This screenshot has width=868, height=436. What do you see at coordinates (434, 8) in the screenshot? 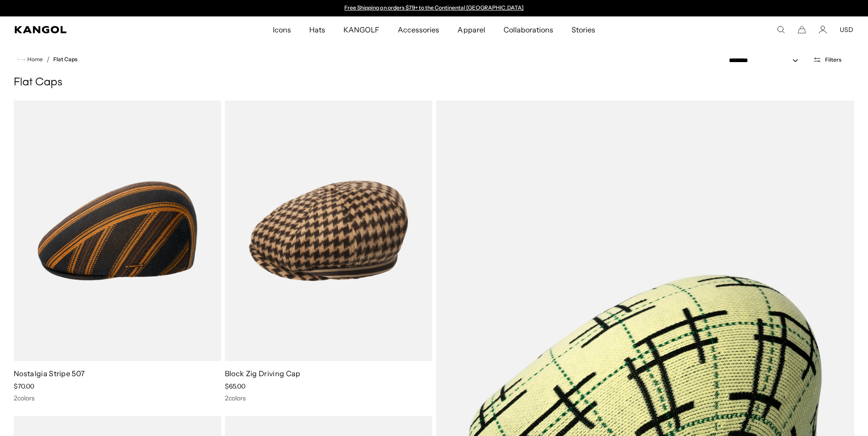
I see `div: 1 of 2` at bounding box center [434, 8].